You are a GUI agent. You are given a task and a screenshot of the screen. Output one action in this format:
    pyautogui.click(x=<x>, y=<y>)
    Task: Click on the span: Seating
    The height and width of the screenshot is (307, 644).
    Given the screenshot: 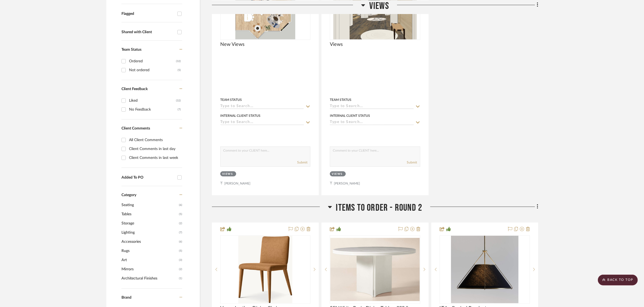 What is the action you would take?
    pyautogui.click(x=149, y=205)
    